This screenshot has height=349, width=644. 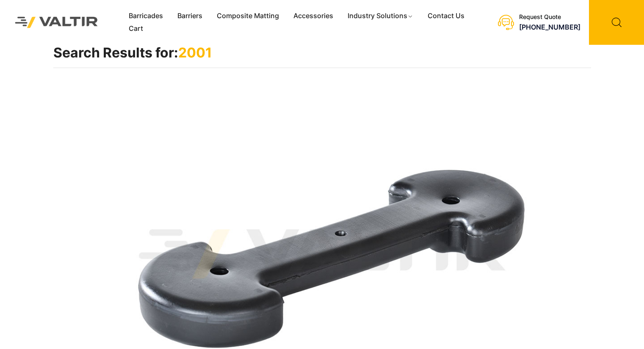 I want to click on a: Accessories, so click(x=313, y=16).